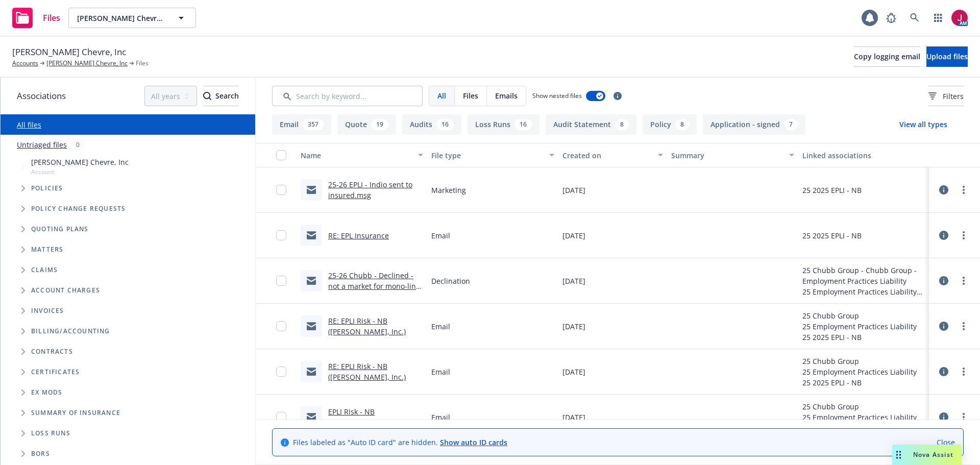 This screenshot has width=980, height=465. What do you see at coordinates (608, 155) in the screenshot?
I see `div: Created on` at bounding box center [608, 155].